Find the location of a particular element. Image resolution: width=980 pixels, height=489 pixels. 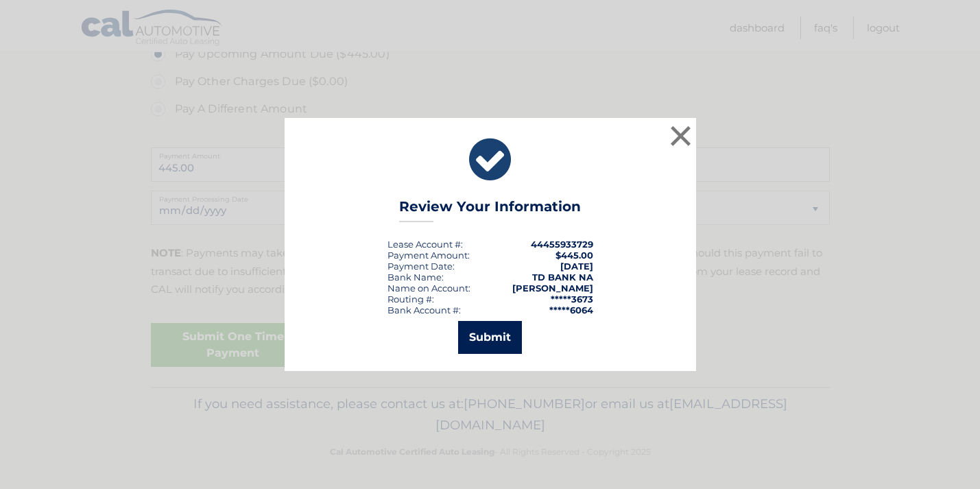

button: Submit is located at coordinates (489, 338).